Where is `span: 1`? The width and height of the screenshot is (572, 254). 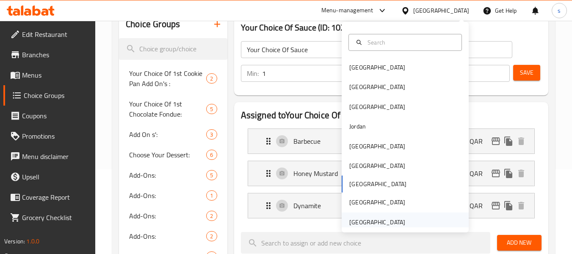 span: 1 is located at coordinates (211, 195).